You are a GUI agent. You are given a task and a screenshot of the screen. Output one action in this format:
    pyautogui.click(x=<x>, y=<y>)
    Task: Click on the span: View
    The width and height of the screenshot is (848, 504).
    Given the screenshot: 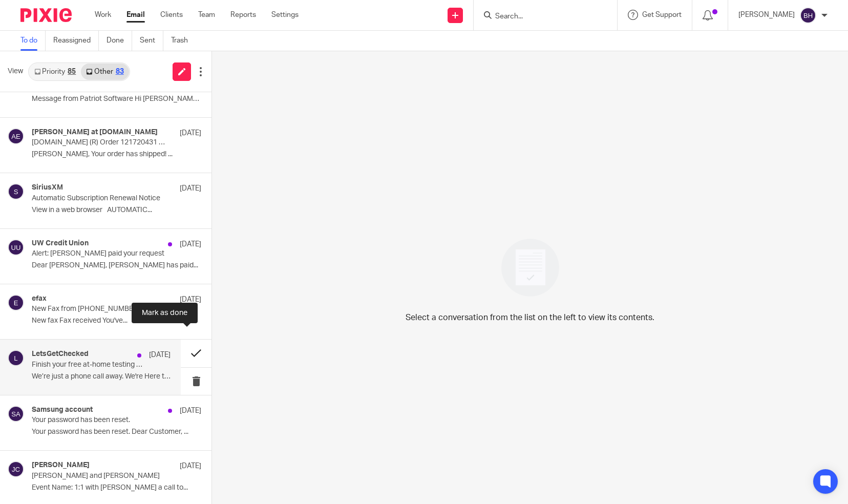 What is the action you would take?
    pyautogui.click(x=16, y=71)
    